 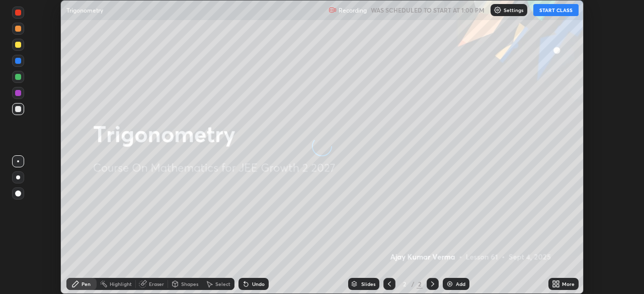 I want to click on div: Undo, so click(x=258, y=284).